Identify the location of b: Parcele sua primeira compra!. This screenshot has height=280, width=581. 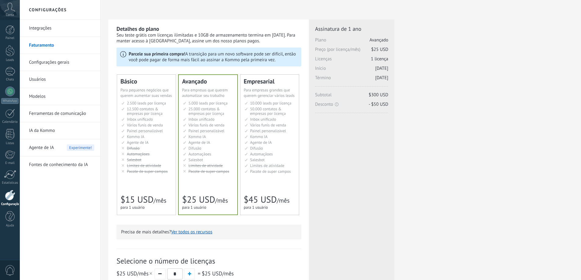
(157, 54).